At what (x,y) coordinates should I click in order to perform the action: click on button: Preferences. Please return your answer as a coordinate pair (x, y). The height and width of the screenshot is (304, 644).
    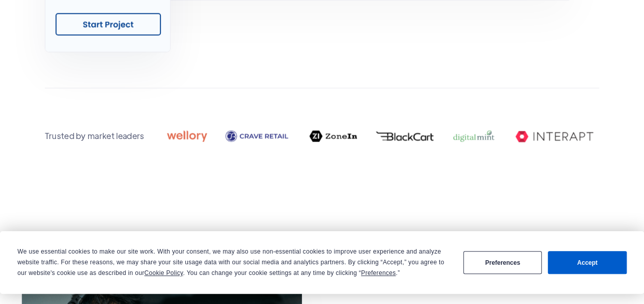
    Looking at the image, I should click on (503, 262).